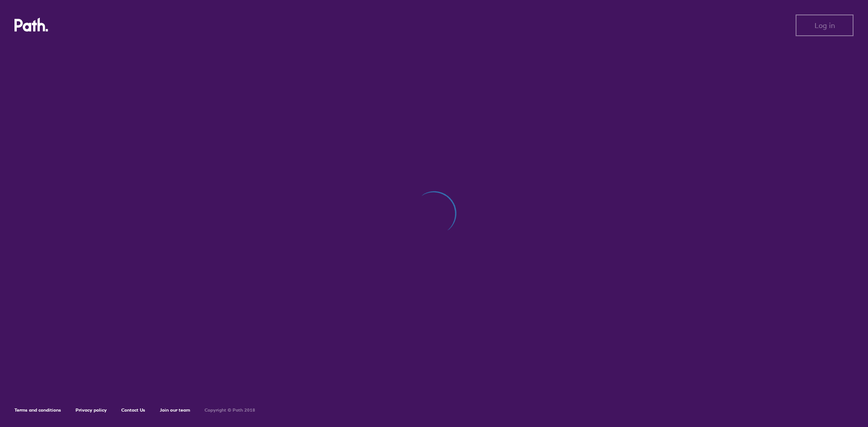 This screenshot has width=868, height=427. What do you see at coordinates (133, 410) in the screenshot?
I see `a: Contact Us` at bounding box center [133, 410].